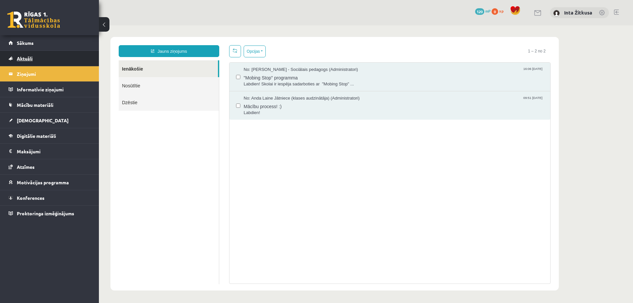 This screenshot has width=633, height=303. Describe the element at coordinates (25, 58) in the screenshot. I see `span: Aktuāli` at that location.